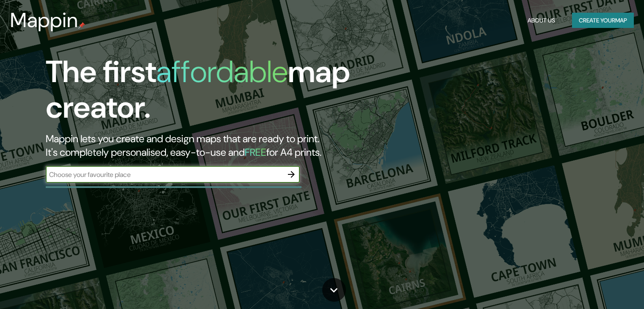 This screenshot has width=644, height=309. Describe the element at coordinates (255, 152) in the screenshot. I see `h5: FREE` at that location.